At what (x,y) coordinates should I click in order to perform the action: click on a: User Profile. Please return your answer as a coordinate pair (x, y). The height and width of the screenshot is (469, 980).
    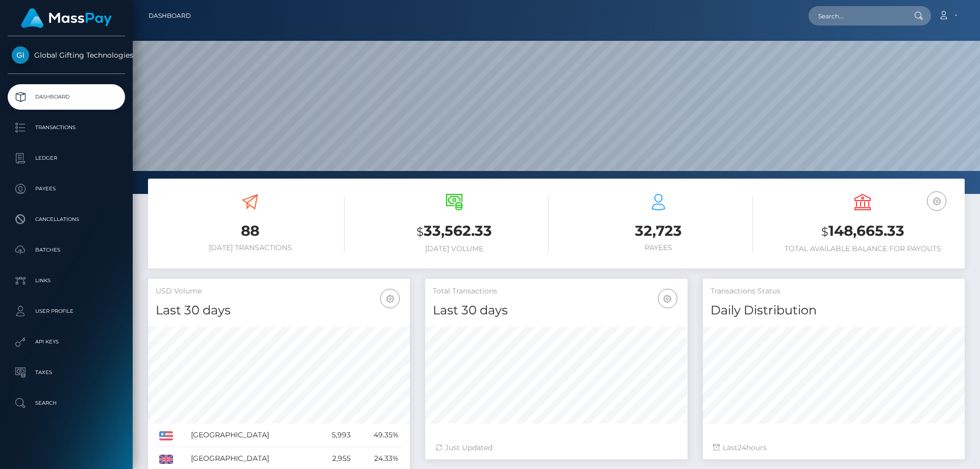
    Looking at the image, I should click on (67, 311).